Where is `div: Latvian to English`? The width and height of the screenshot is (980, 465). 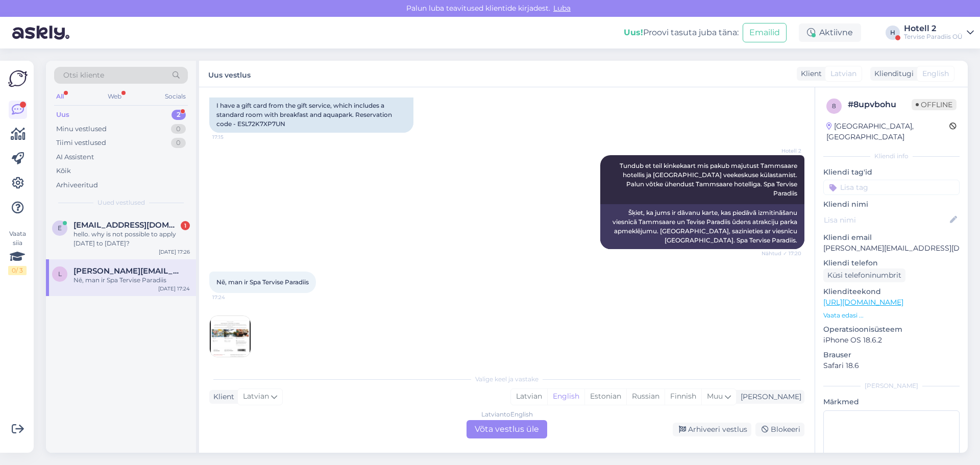
div: Latvian to English is located at coordinates (507, 414).